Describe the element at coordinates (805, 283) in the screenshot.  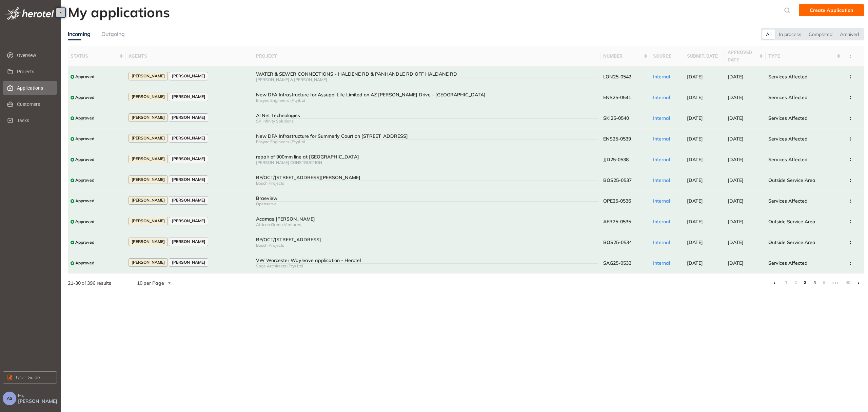
I see `a: 3` at that location.